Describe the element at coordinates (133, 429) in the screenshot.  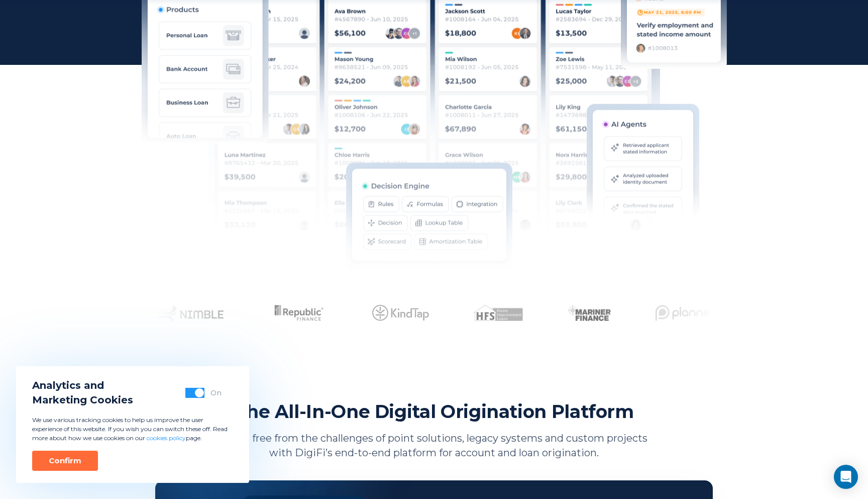
I see `p: We use various tracking cookies to help us improve the user experience of this website. If you wi...` at that location.